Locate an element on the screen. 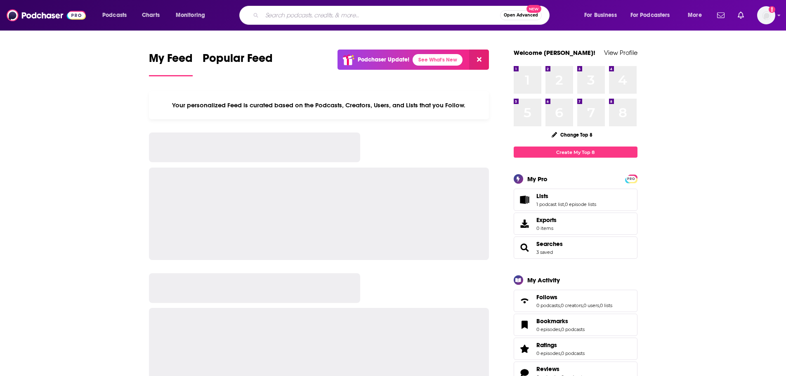 Image resolution: width=786 pixels, height=376 pixels. a: 0 users is located at coordinates (591, 305).